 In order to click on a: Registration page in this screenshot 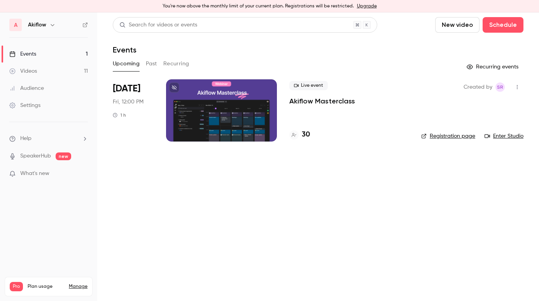, I will do `click(448, 136)`.